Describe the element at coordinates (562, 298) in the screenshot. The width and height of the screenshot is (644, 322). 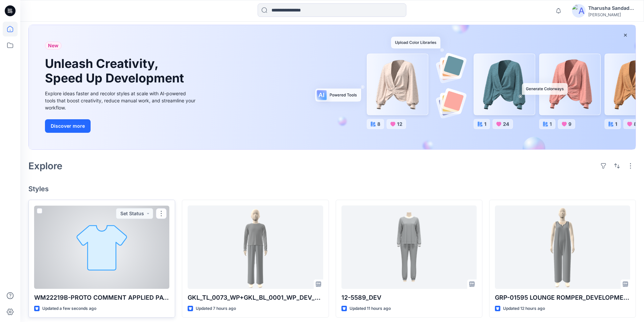
I see `p: GRP-01595 LOUNGE ROMPER_DEVELOPMENT` at that location.